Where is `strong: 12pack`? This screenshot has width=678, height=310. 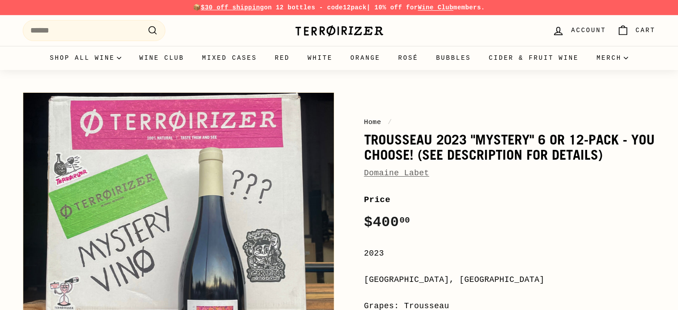
strong: 12pack is located at coordinates (354, 8).